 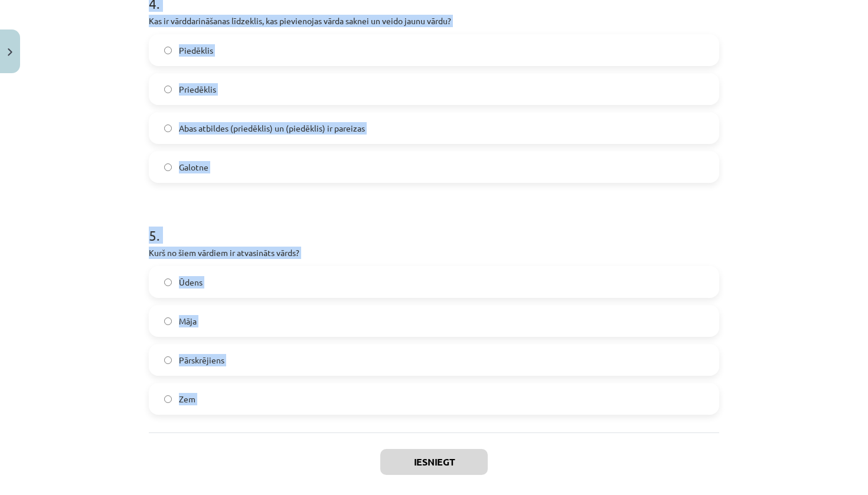 I want to click on span: Māja, so click(x=188, y=320).